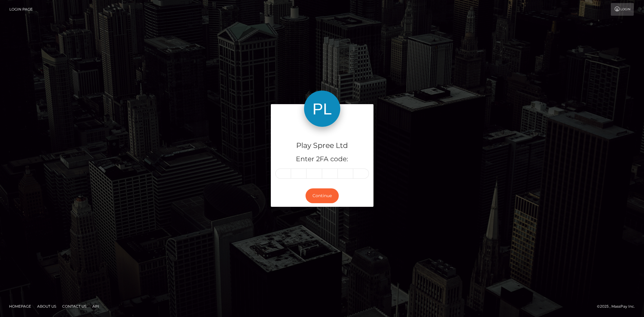 The image size is (644, 317). What do you see at coordinates (47, 306) in the screenshot?
I see `a: About Us` at bounding box center [47, 306].